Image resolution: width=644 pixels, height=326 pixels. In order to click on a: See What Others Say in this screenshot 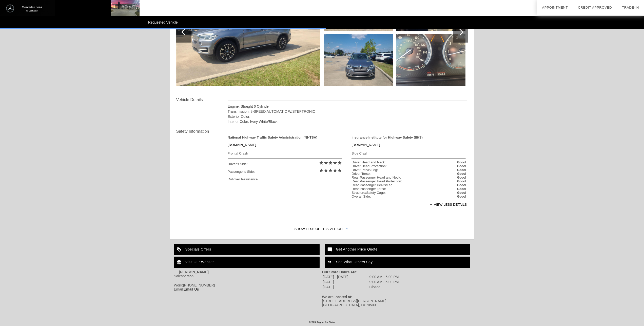, I will do `click(398, 262)`.